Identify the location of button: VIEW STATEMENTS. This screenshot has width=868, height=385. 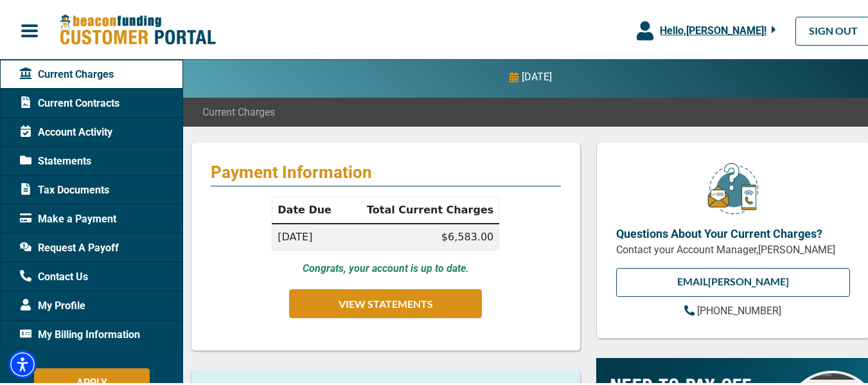
(386, 301).